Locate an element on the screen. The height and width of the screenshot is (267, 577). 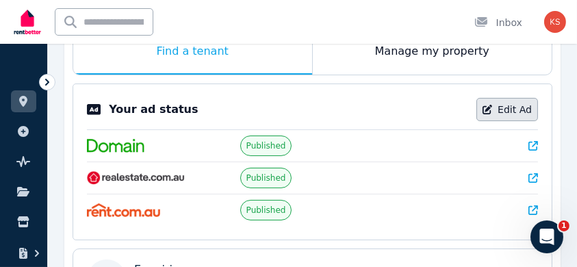
img: RealEstate.com.au is located at coordinates (135, 178).